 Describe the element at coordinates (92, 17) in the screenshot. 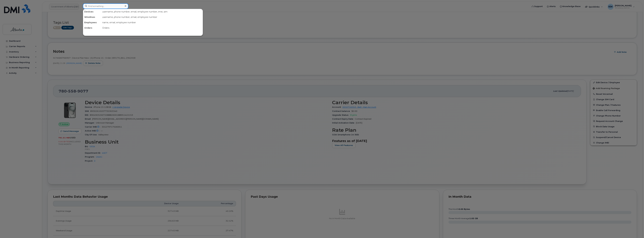

I see `div: Wirelines` at that location.